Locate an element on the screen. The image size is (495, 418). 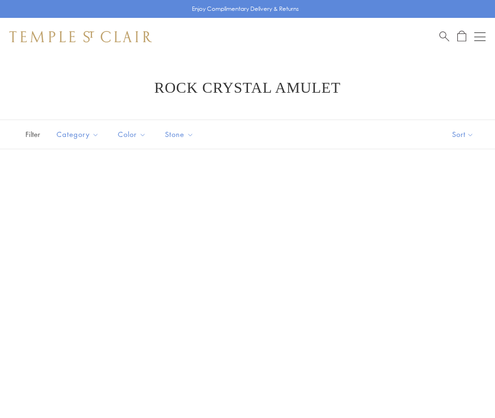
h1: Rock Crystal Amulet is located at coordinates (247, 88).